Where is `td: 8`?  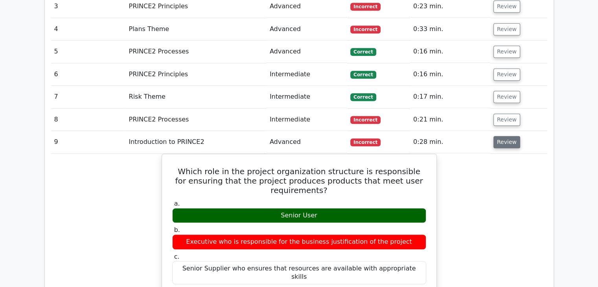
td: 8 is located at coordinates (88, 119).